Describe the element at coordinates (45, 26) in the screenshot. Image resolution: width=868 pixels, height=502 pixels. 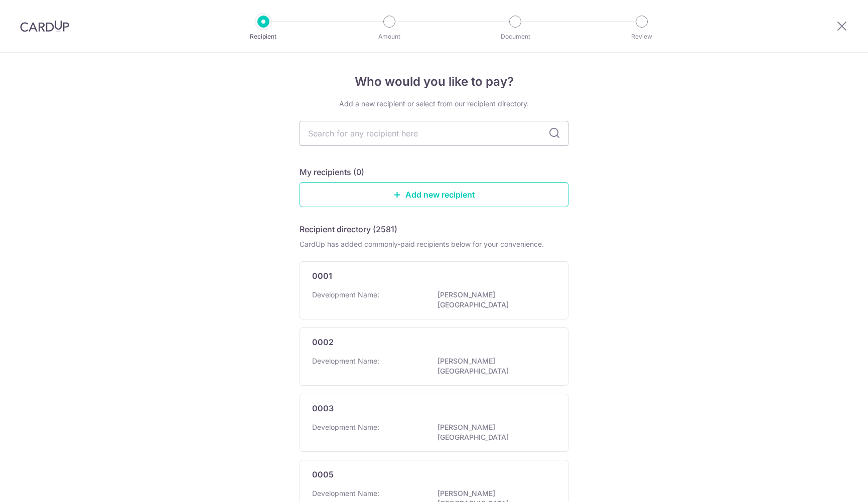
I see `img: CardUp` at that location.